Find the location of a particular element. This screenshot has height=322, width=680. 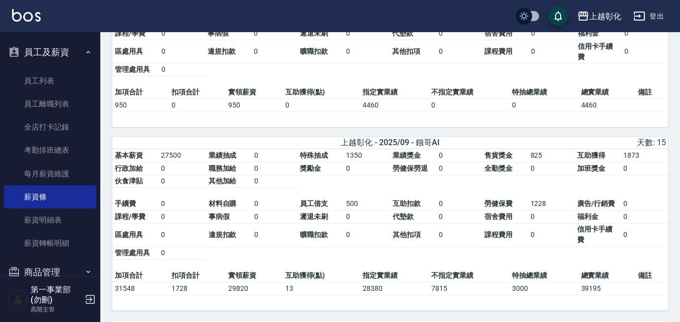

td: 39195 is located at coordinates (607, 288).